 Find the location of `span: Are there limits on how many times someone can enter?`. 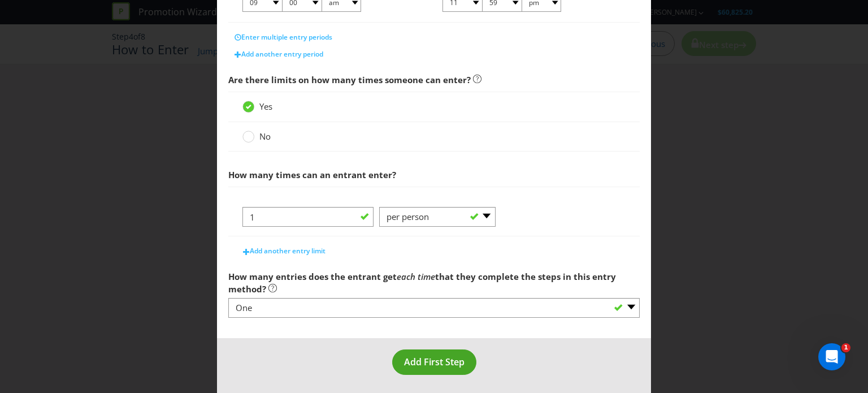

span: Are there limits on how many times someone can enter? is located at coordinates (350, 79).